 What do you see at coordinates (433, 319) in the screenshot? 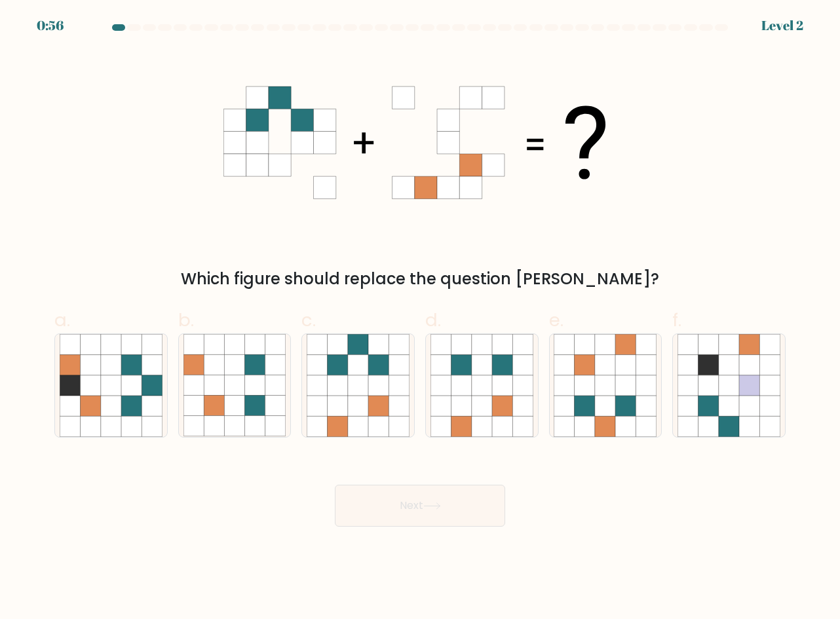
I see `span: d.` at bounding box center [433, 319].